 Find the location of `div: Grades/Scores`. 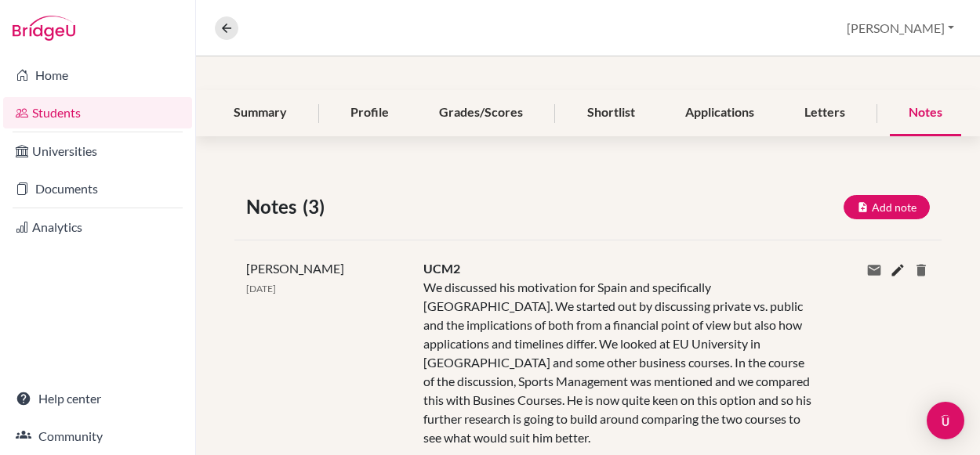

div: Grades/Scores is located at coordinates (481, 113).